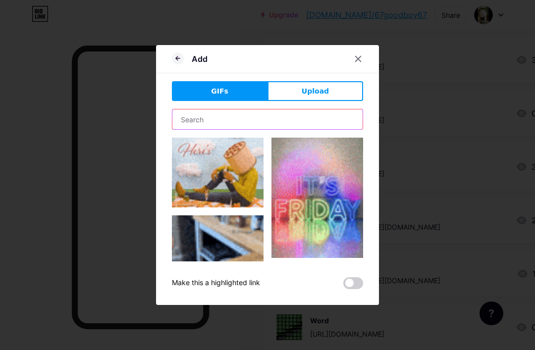 This screenshot has width=535, height=350. What do you see at coordinates (216, 284) in the screenshot?
I see `div: Make this a highlighted link` at bounding box center [216, 284].